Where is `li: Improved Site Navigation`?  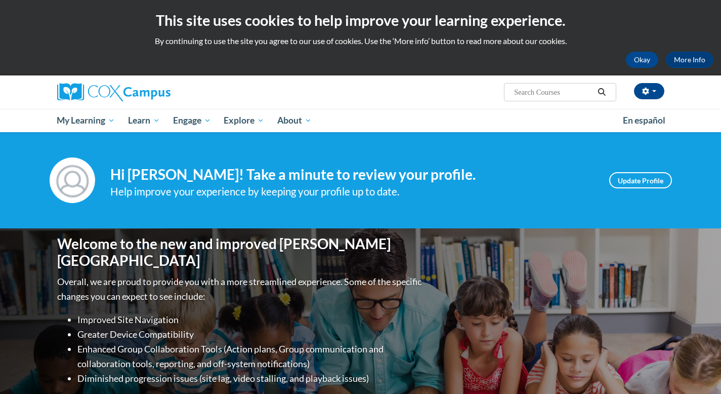 li: Improved Site Navigation is located at coordinates (250, 319).